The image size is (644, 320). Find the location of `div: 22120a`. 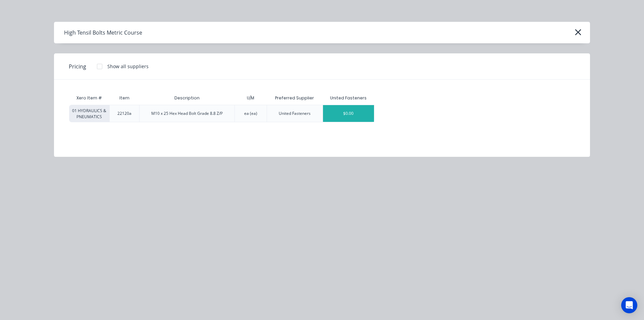

div: 22120a is located at coordinates (124, 113).